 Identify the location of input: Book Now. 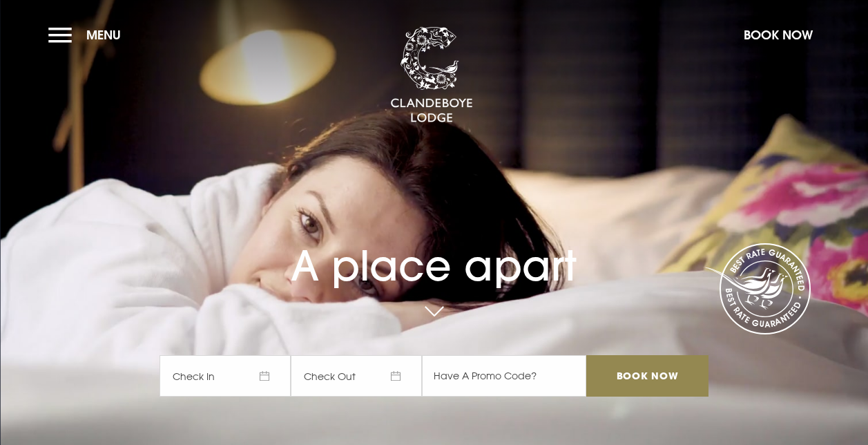
(647, 376).